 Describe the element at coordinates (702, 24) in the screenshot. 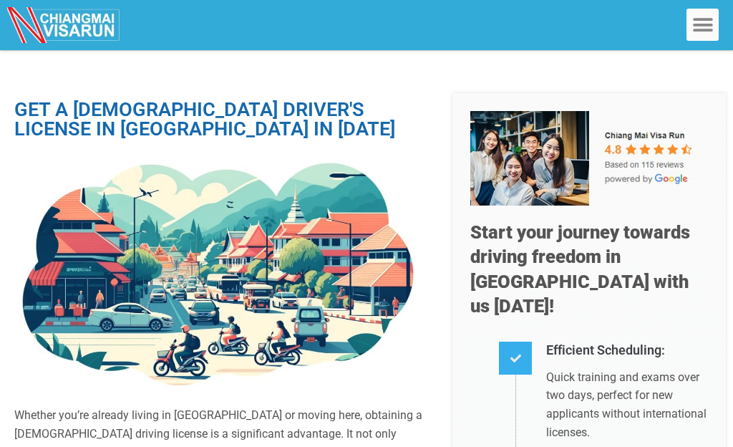

I see `div: Menu Toggle` at that location.